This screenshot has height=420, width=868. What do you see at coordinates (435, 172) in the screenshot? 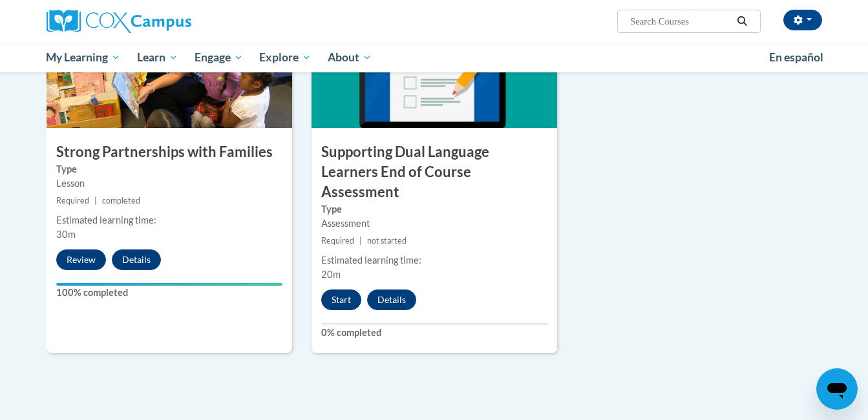
I see `h3: Supporting Dual Language Learners End of Course Assessment` at bounding box center [435, 172].